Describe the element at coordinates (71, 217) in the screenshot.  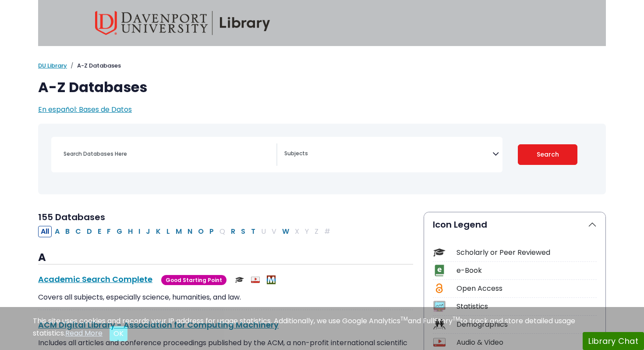
I see `span: 155 Databases` at that location.